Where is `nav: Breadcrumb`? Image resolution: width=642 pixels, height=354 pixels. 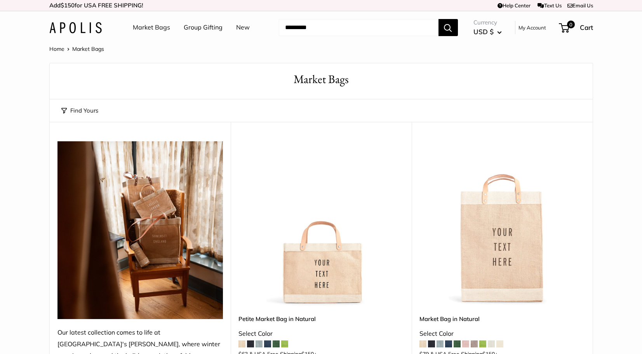
nav: Breadcrumb is located at coordinates (77, 49).